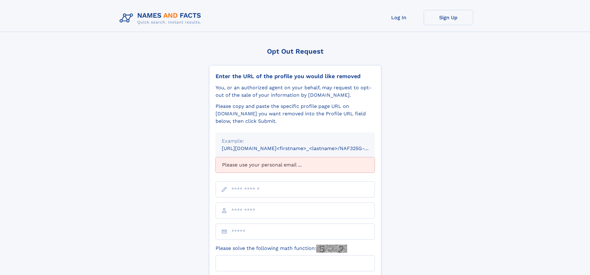  Describe the element at coordinates (295, 51) in the screenshot. I see `div: Opt Out Request` at that location.